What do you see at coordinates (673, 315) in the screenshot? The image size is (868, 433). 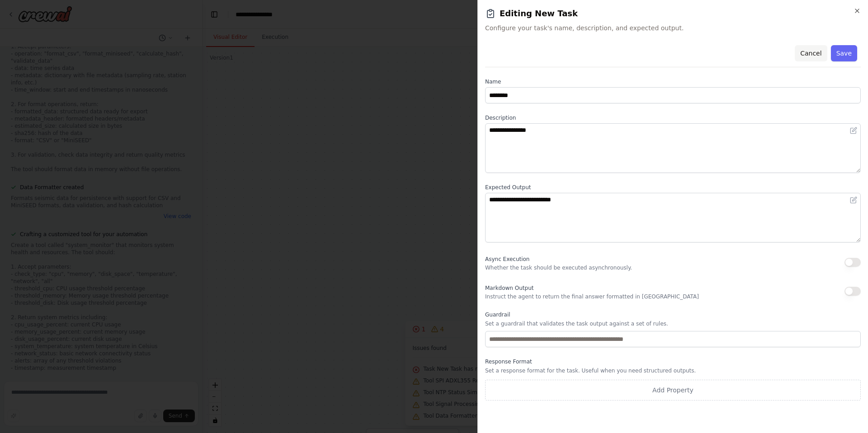 I see `label: Guardrail` at bounding box center [673, 315].